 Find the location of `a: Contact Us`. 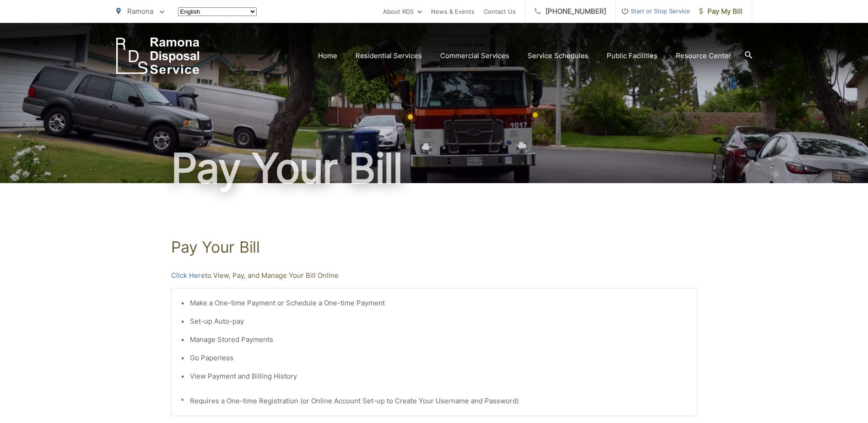

a: Contact Us is located at coordinates (500, 11).